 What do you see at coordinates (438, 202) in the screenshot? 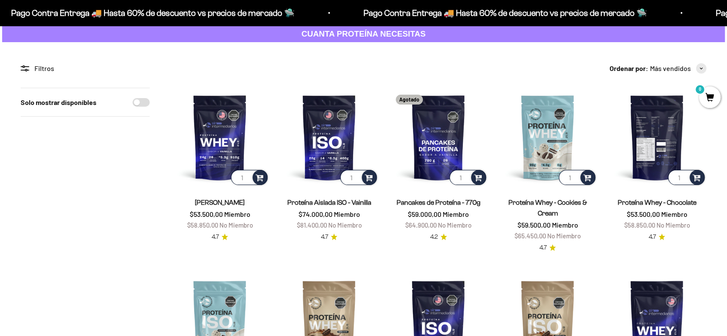
I see `a: Pancakes de Proteína - 770g` at bounding box center [438, 202].